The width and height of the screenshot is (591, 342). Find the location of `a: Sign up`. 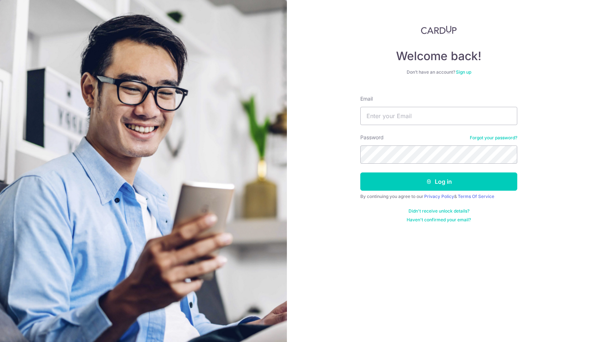

a: Sign up is located at coordinates (464, 72).